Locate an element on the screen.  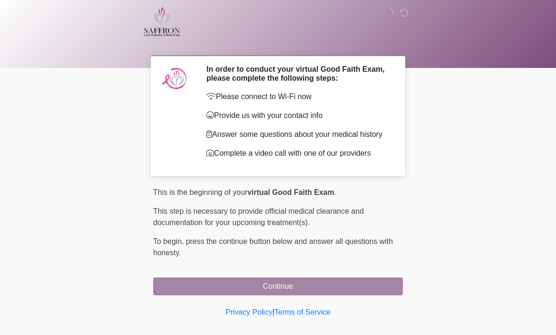
p: Provide us with your contact info is located at coordinates (297, 115).